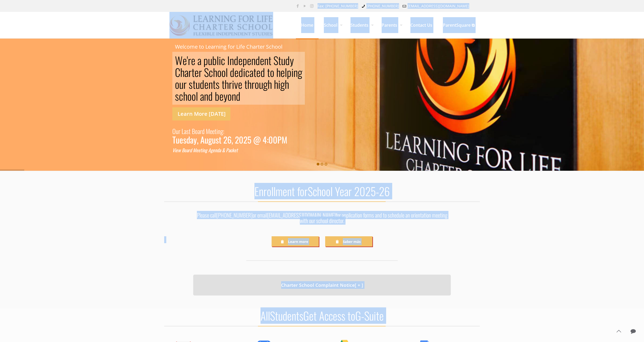 Image resolution: width=644 pixels, height=342 pixels. Describe the element at coordinates (236, 84) in the screenshot. I see `div: v` at that location.